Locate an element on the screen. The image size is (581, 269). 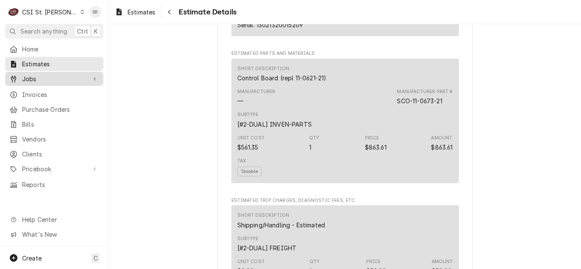
span: Pricebook is located at coordinates (54, 169).